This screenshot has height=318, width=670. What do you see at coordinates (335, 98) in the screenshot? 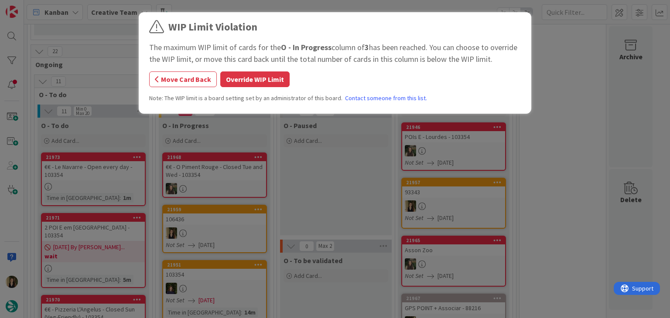
I see `div: Note: The WIP limit is a board setting set by an administrator of this board.` at bounding box center [335, 98].